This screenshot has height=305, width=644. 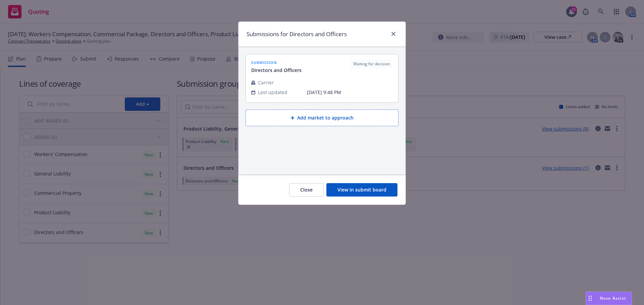 I want to click on span: Nova Assist, so click(x=613, y=298).